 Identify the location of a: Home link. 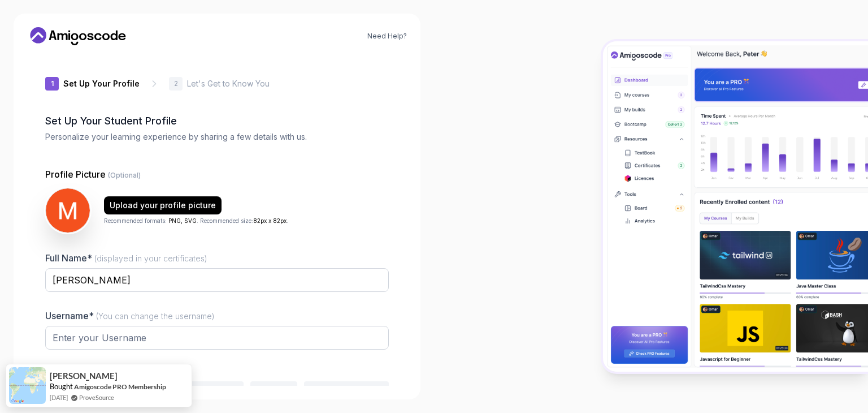
(78, 36).